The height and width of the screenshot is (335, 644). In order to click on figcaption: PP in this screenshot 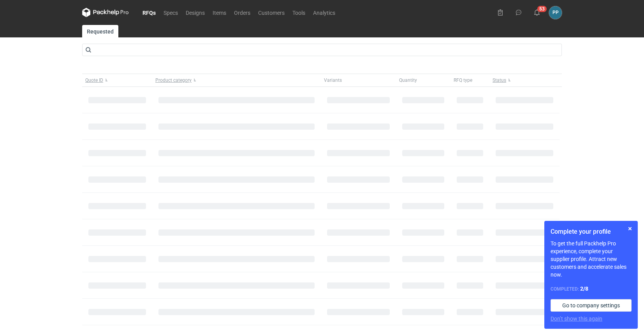, I will do `click(555, 13)`.